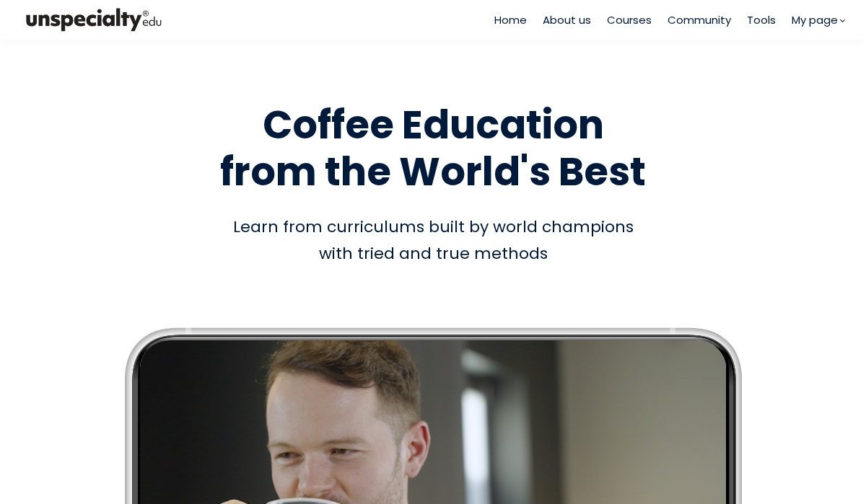 The height and width of the screenshot is (504, 866). Describe the element at coordinates (433, 240) in the screenshot. I see `div: Learn from curriculums built by world champions with tried and true methods` at that location.